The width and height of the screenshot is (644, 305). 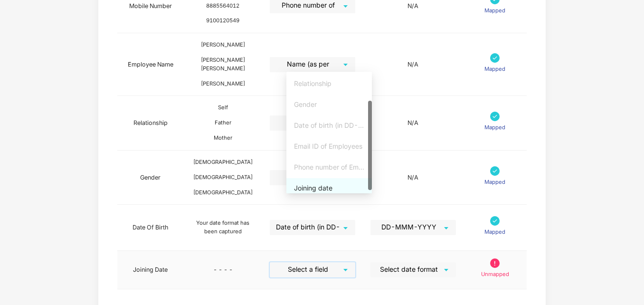 I want to click on span: Date of birth (in DD-MMM-YYYY format) as per PAN/Aadhar Card, so click(x=312, y=227).